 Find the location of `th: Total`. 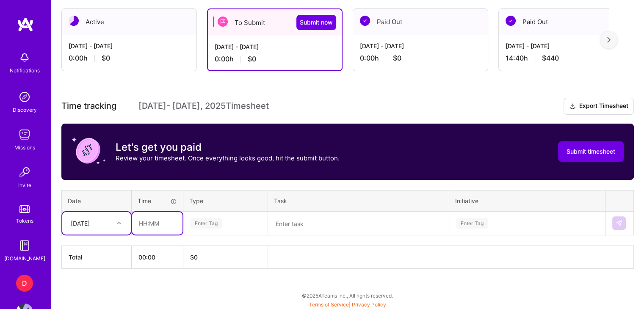

th: Total is located at coordinates (97, 257).